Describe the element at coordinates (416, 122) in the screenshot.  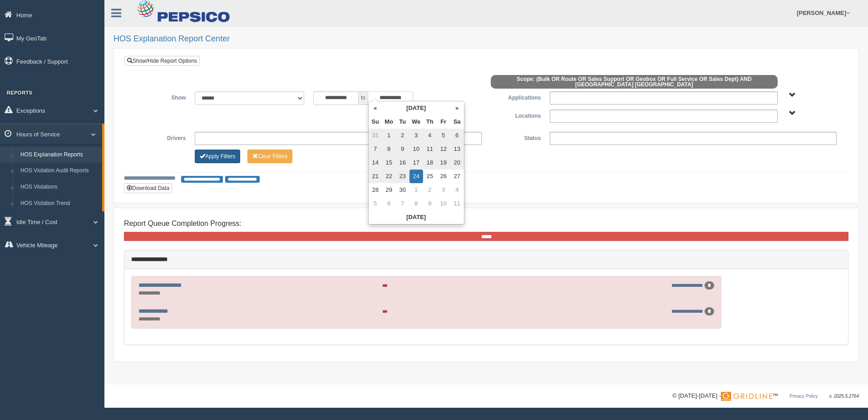
I see `th: We` at that location.